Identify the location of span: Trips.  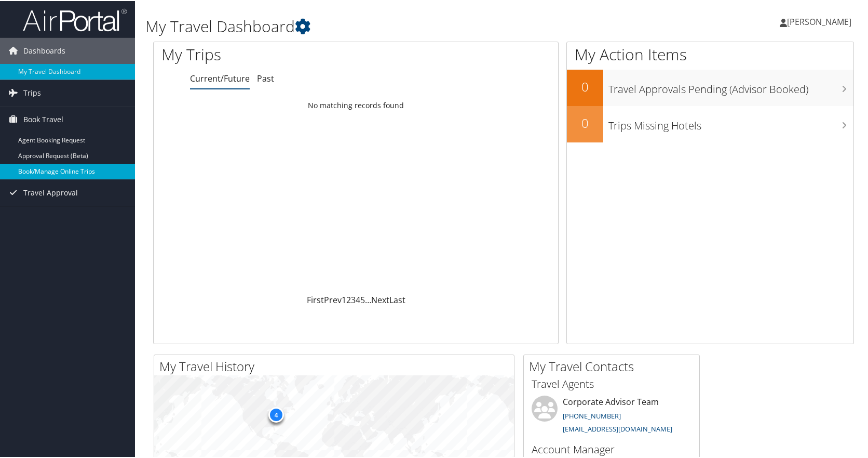
(32, 92).